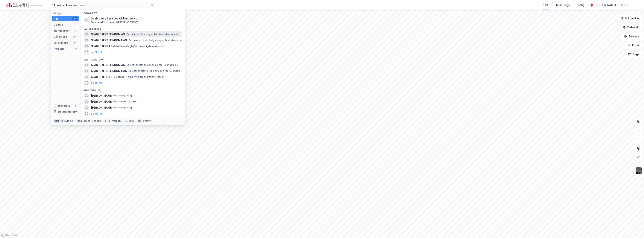 The width and height of the screenshot is (644, 238). What do you see at coordinates (66, 13) in the screenshot?
I see `div: Kategori` at bounding box center [66, 13].